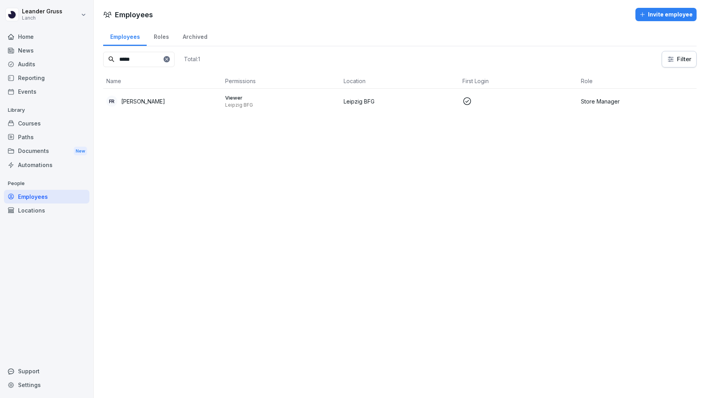  Describe the element at coordinates (47, 210) in the screenshot. I see `div: Locations` at that location.